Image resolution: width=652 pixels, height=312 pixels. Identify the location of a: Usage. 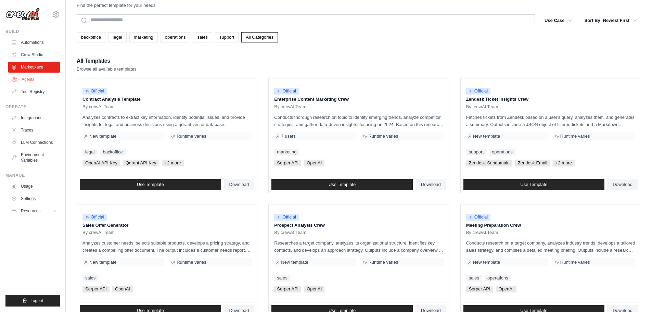
(34, 186).